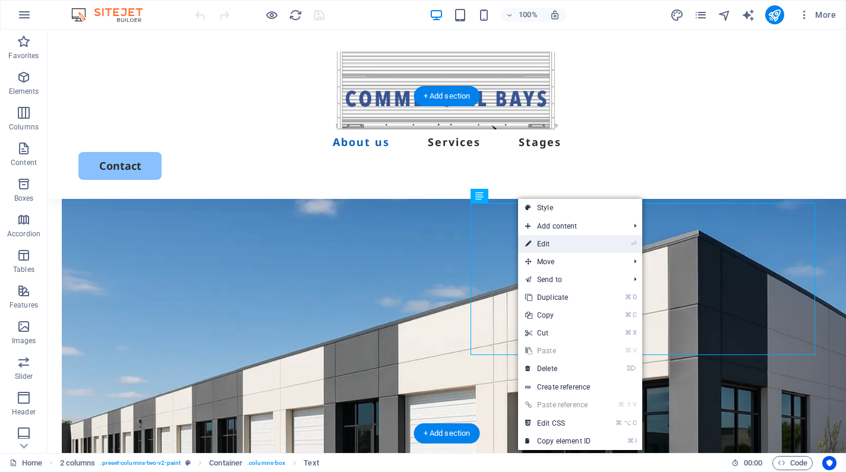  Describe the element at coordinates (817, 15) in the screenshot. I see `button: More` at that location.